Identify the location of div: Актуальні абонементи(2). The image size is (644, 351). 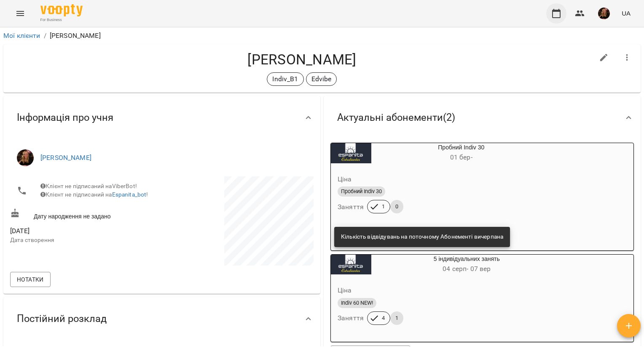
(482, 117).